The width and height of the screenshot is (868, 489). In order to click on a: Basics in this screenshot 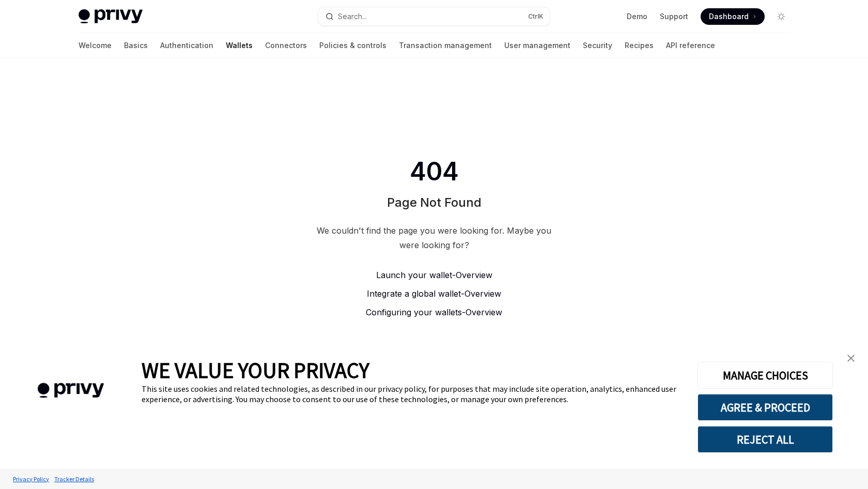, I will do `click(136, 45)`.